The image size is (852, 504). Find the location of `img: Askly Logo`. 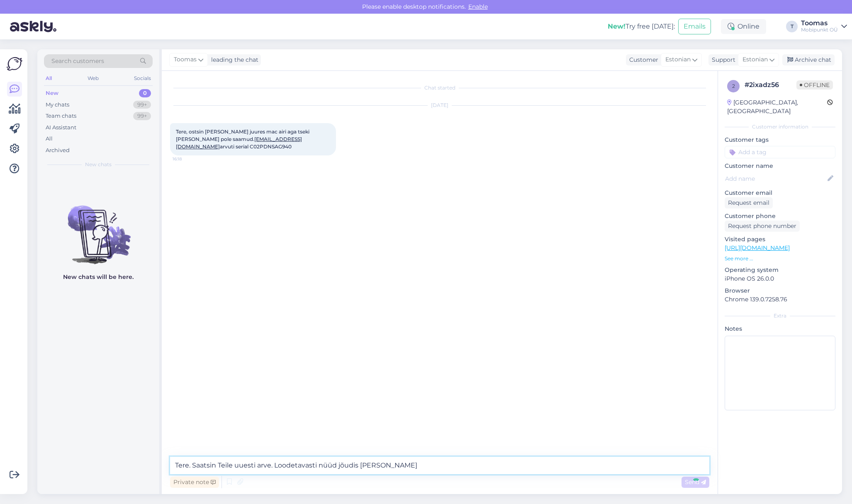

img: Askly Logo is located at coordinates (15, 64).